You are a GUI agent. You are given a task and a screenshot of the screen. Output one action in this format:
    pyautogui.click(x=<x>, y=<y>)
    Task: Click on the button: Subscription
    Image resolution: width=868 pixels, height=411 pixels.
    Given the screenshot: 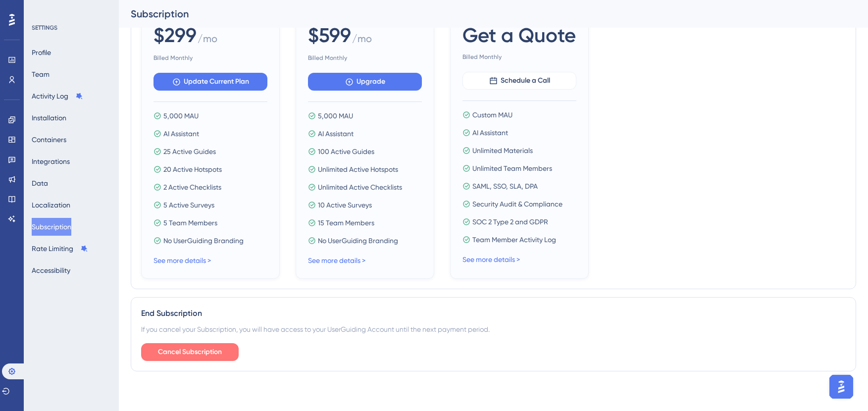 What is the action you would take?
    pyautogui.click(x=52, y=227)
    